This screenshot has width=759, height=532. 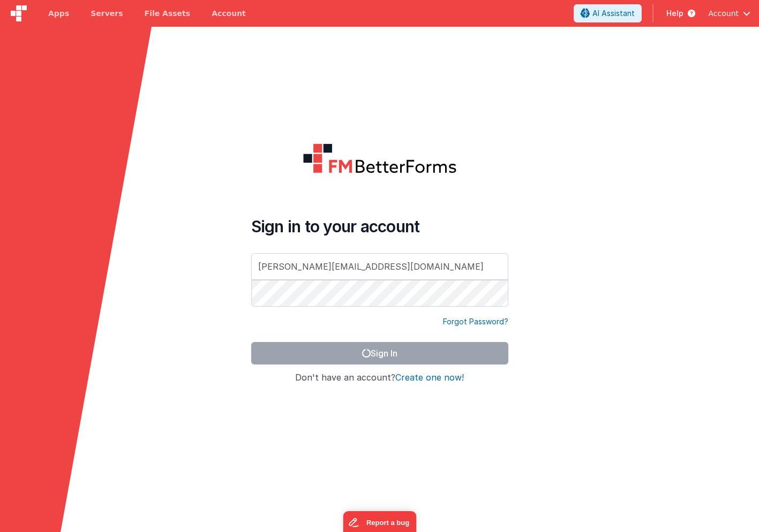 I want to click on input: Email Address, so click(x=380, y=266).